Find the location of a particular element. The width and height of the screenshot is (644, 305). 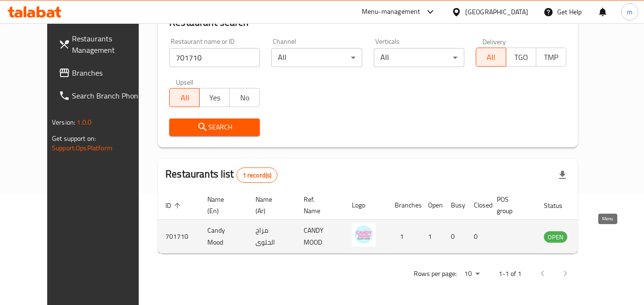

button: Yes is located at coordinates (214, 97).